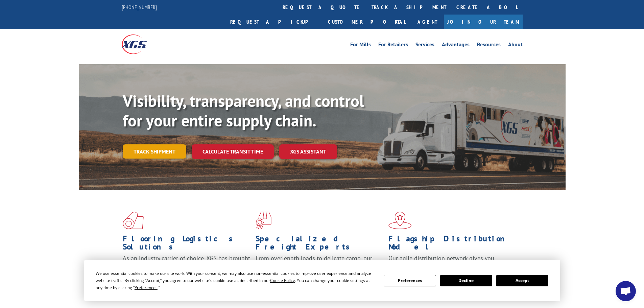 Image resolution: width=644 pixels, height=308 pixels. Describe the element at coordinates (425, 45) in the screenshot. I see `a: Services` at that location.